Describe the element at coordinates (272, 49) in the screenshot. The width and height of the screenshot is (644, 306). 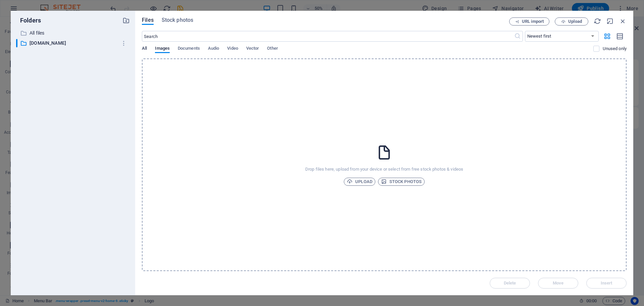
I see `span: Other` at that location.